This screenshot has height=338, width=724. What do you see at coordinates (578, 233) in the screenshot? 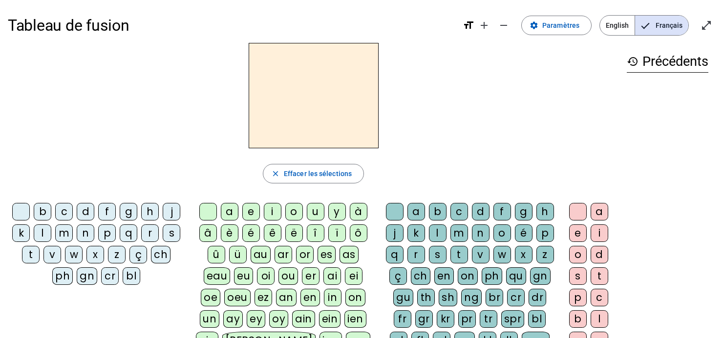
I see `div: e` at bounding box center [578, 233].